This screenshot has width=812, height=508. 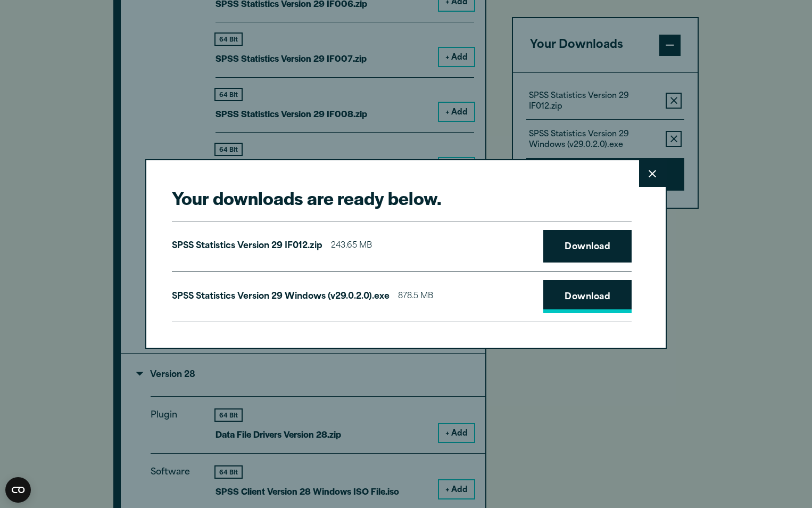 What do you see at coordinates (18, 490) in the screenshot?
I see `button: Open CMP widget` at bounding box center [18, 490].